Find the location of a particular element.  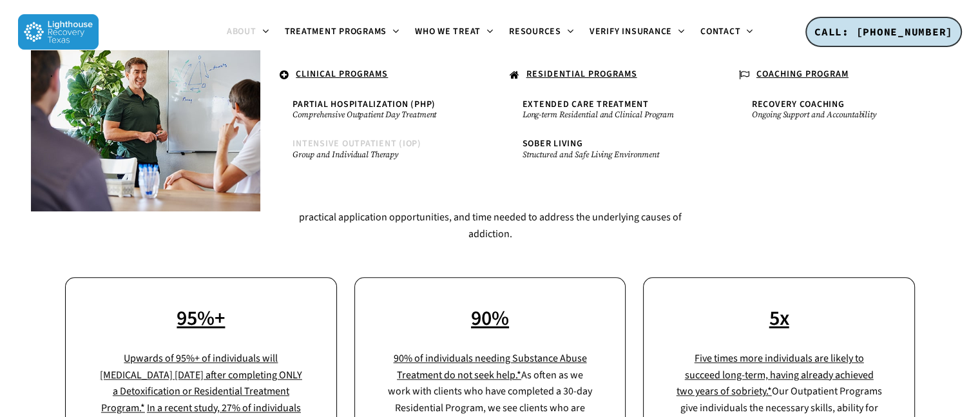

span: Resources is located at coordinates (535, 32).